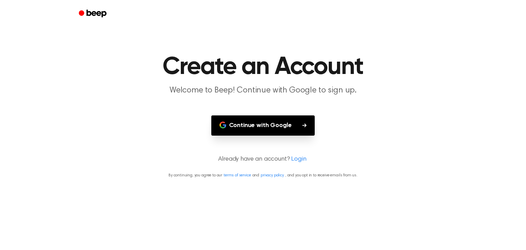  Describe the element at coordinates (263, 67) in the screenshot. I see `h1: Create an Account` at that location.